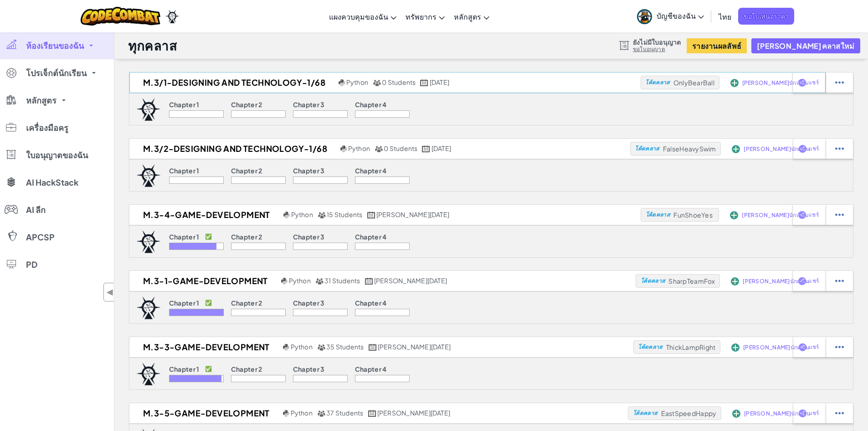  I want to click on span: OnlyBearBall, so click(694, 82).